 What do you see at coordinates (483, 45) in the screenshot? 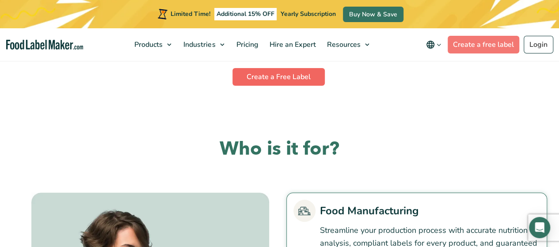
I see `a: Create a free label` at bounding box center [483, 45].